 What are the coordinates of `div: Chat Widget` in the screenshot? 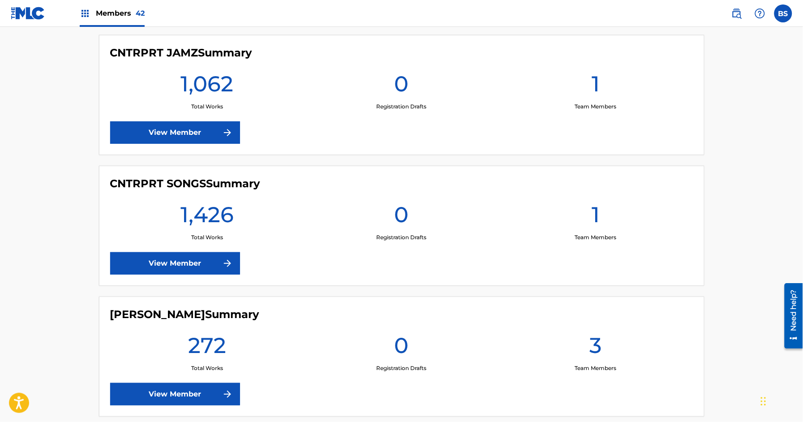 It's located at (780, 400).